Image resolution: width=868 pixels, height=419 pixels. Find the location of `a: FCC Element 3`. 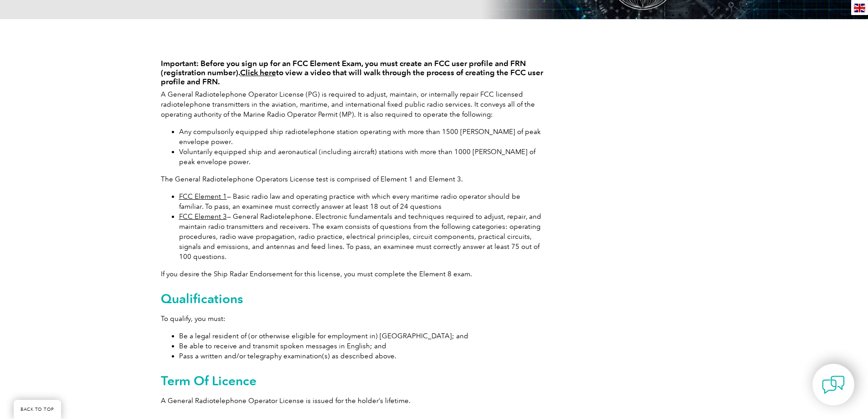

a: FCC Element 3 is located at coordinates (203, 216).